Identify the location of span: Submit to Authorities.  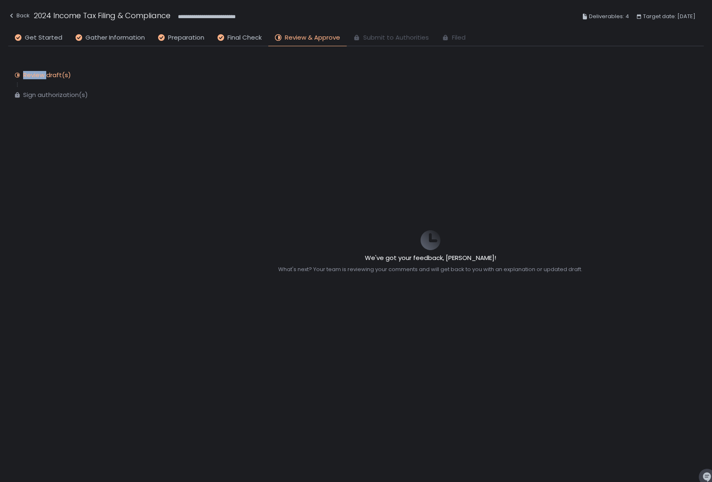
(396, 38).